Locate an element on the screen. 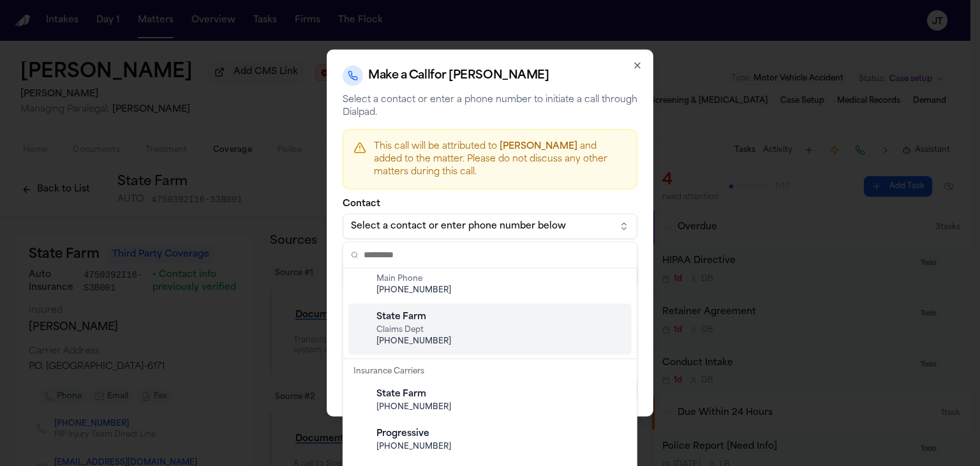 This screenshot has width=980, height=466. div: Insurance Carriers is located at coordinates (490, 372).